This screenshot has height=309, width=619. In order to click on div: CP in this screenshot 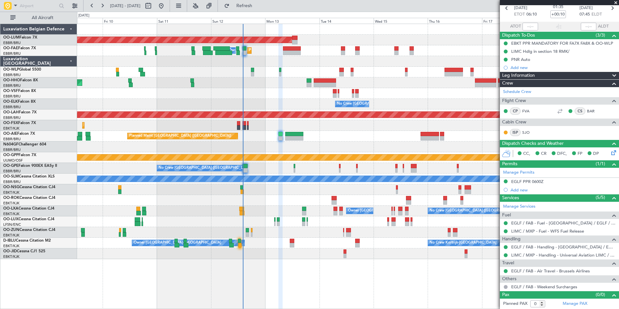, I will do `click(515, 111)`.